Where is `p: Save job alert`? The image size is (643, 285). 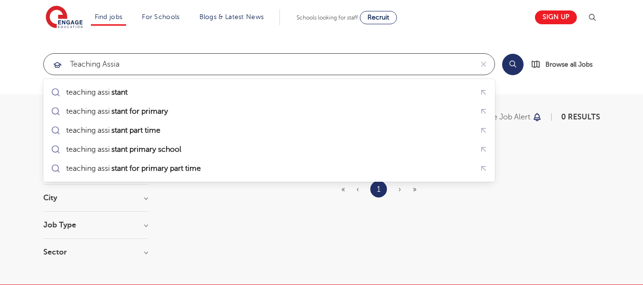
p: Save job alert is located at coordinates (505, 117).